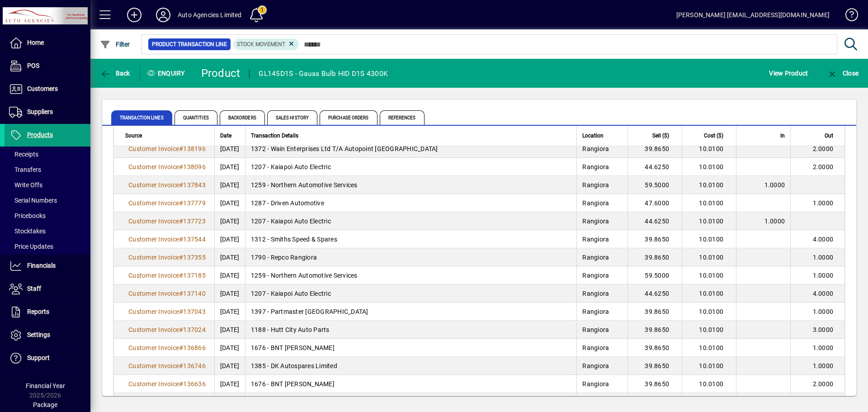  Describe the element at coordinates (842, 73) in the screenshot. I see `span: Close` at that location.